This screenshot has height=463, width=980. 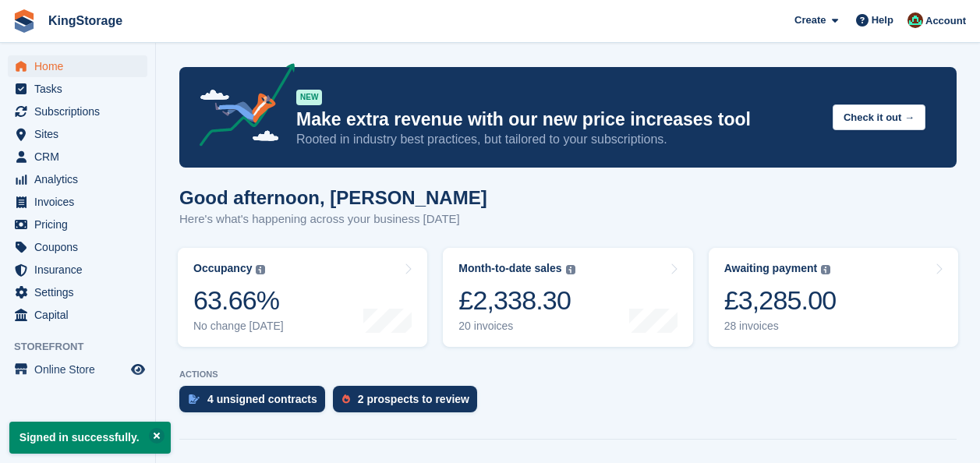 I want to click on span: Sites, so click(x=81, y=134).